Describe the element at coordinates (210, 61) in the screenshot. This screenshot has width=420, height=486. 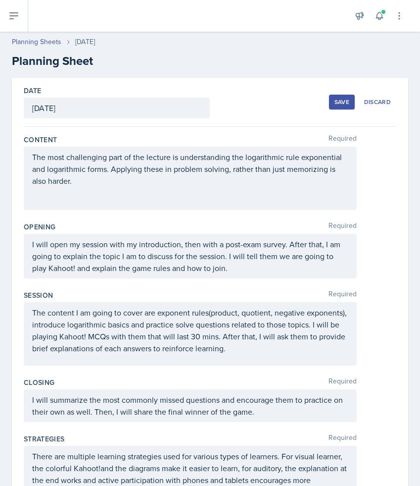
I see `h2: Planning Sheet` at that location.